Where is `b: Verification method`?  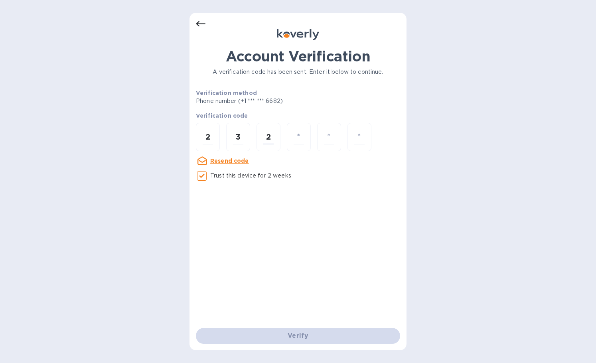
b: Verification method is located at coordinates (226, 93).